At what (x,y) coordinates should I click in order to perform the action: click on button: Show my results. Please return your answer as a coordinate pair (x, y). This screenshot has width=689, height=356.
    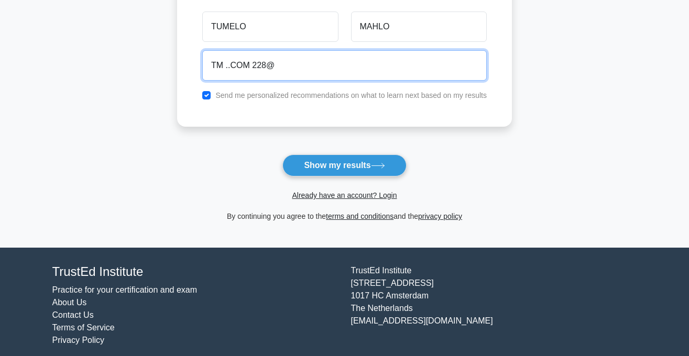
    Looking at the image, I should click on (344, 166).